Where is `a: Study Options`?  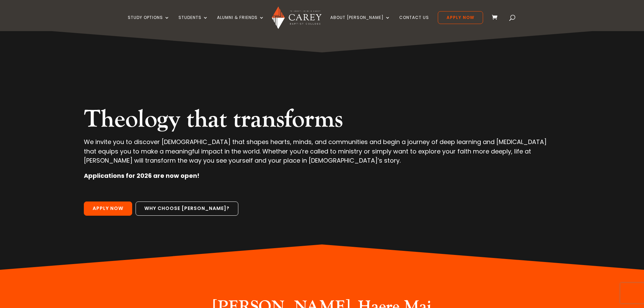 a: Study Options is located at coordinates (149, 23).